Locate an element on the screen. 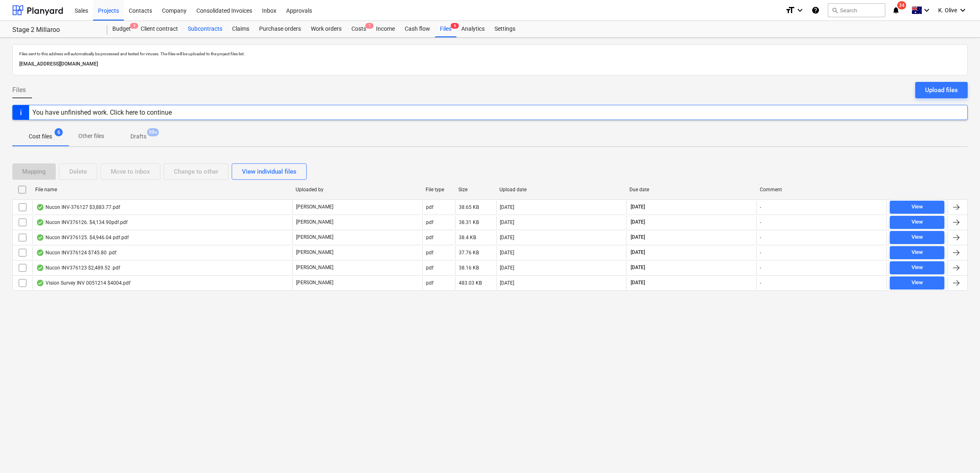  div: 38.65 KB is located at coordinates (469, 207).